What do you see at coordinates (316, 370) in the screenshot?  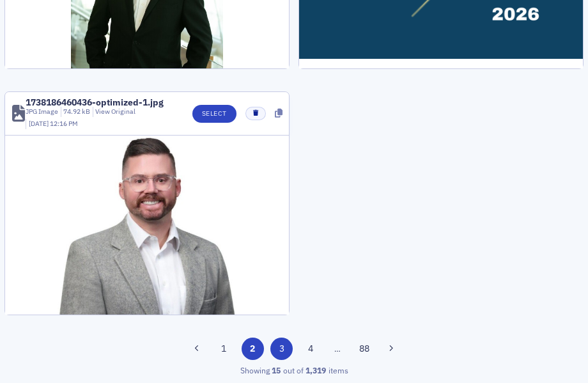 I see `strong: 1,319` at bounding box center [316, 370].